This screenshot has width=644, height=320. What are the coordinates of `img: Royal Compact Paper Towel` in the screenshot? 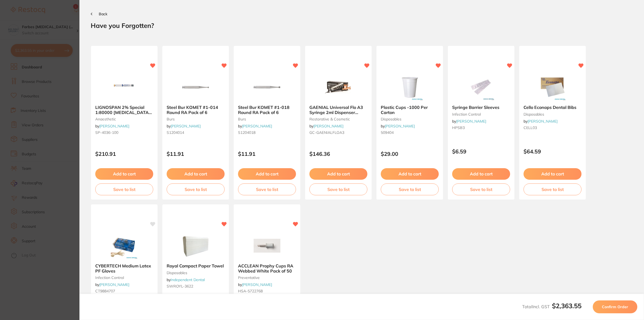 It's located at (195, 245).